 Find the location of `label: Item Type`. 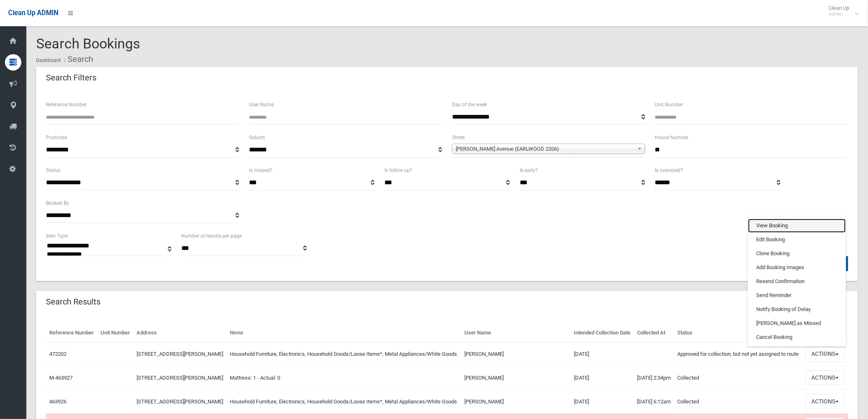

label: Item Type is located at coordinates (57, 236).